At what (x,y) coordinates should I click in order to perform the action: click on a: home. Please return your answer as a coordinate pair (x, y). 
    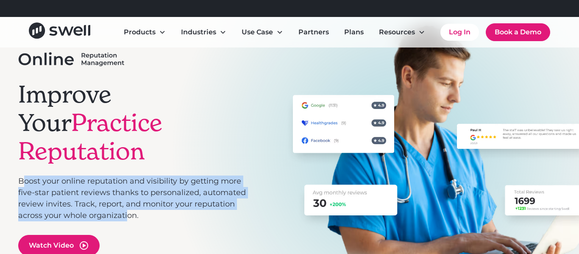
    Looking at the image, I should click on (59, 32).